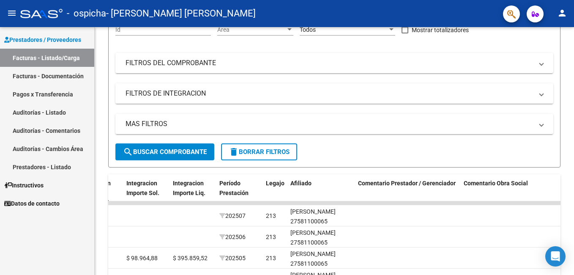  I want to click on datatable-header-cell: Integracion Importe Sol., so click(146, 193).